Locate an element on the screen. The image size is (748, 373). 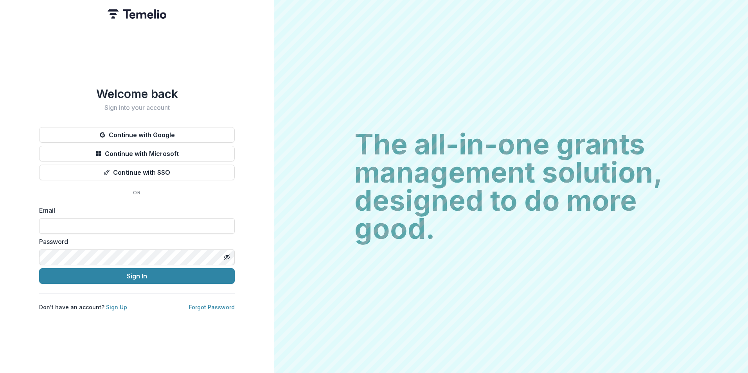
button: Continue with SSO is located at coordinates (137, 173).